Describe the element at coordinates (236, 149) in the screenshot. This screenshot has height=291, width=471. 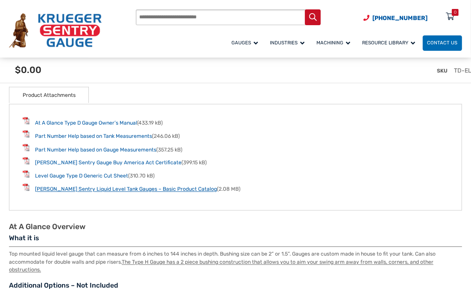
I see `li: (357.25 kB)` at that location.